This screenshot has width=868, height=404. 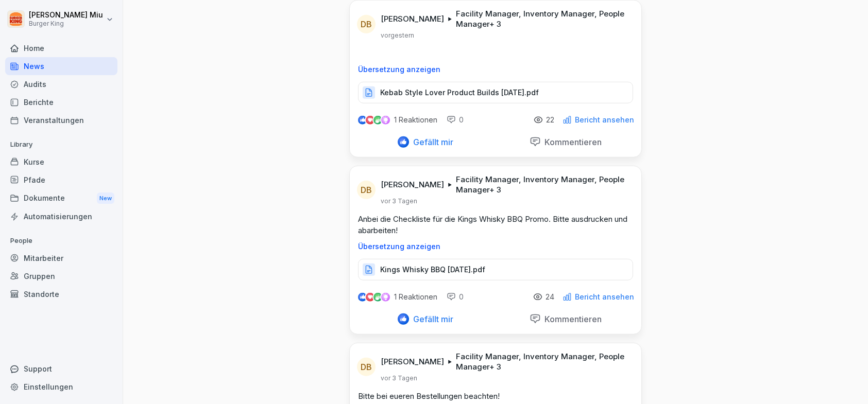 What do you see at coordinates (61, 84) in the screenshot?
I see `div: Audits` at bounding box center [61, 84].